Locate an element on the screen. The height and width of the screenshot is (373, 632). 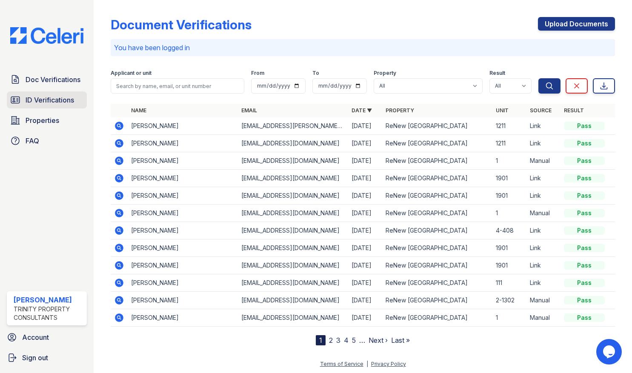
a: ID Verifications is located at coordinates (47, 100).